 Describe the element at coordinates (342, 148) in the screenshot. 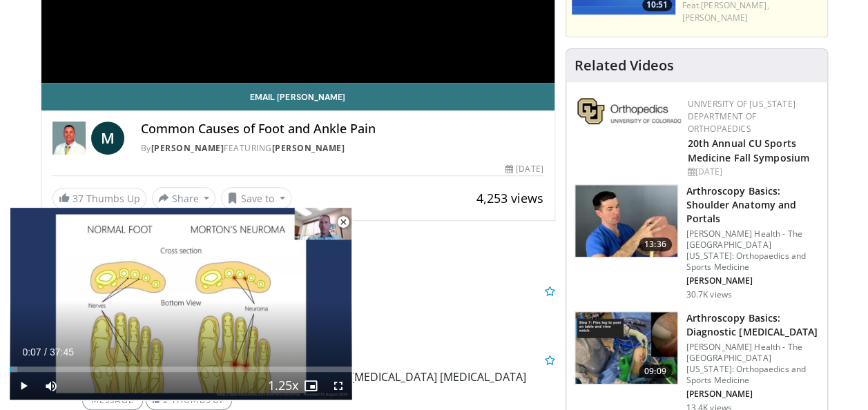

I see `div: By FEATURING` at that location.